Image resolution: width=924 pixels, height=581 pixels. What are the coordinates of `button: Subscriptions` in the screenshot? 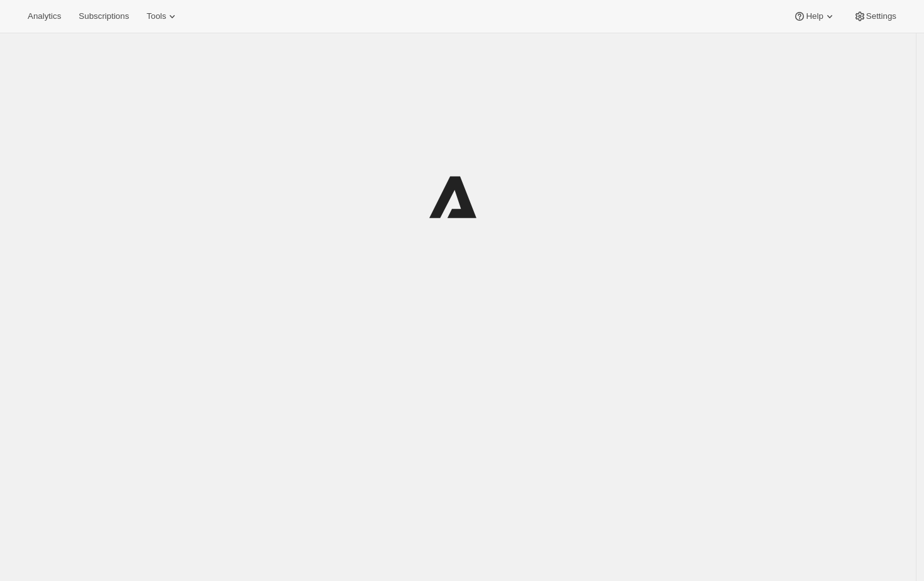 It's located at (103, 16).